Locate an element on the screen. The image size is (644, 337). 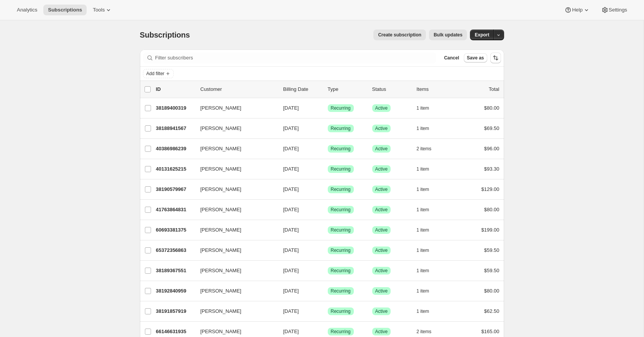
span: Help is located at coordinates (577, 10).